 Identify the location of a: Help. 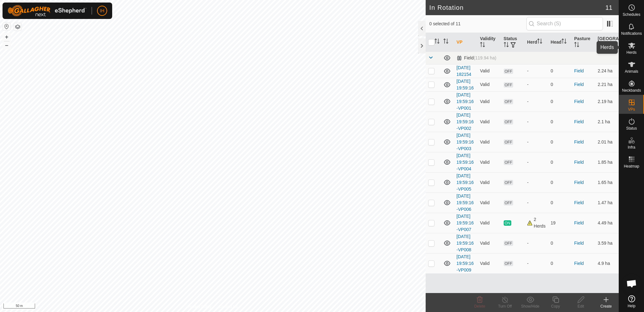
(631, 301).